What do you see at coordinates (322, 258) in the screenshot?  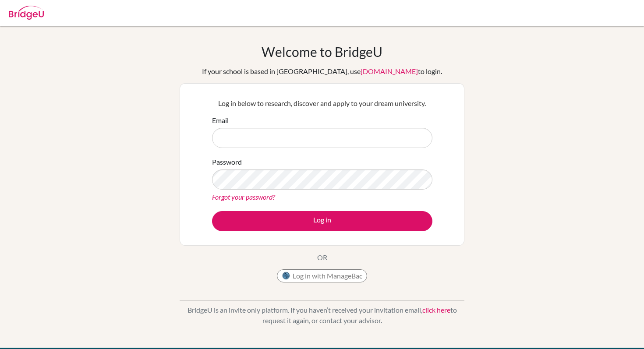 I see `p: OR` at bounding box center [322, 258].